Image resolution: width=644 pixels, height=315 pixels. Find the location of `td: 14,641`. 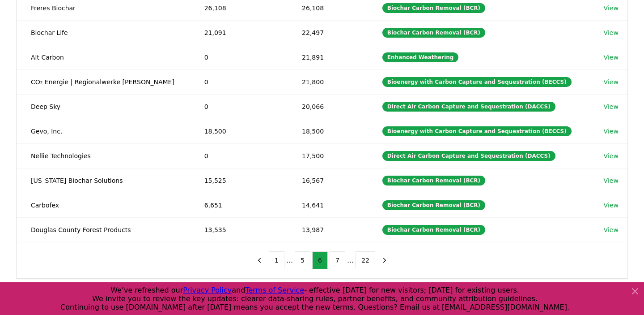

td: 14,641 is located at coordinates (328, 205).